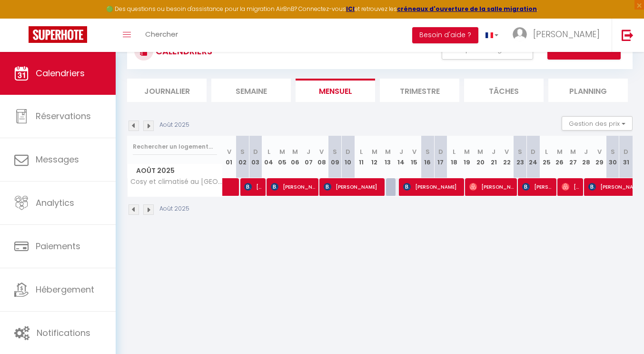  I want to click on th: 04, so click(269, 157).